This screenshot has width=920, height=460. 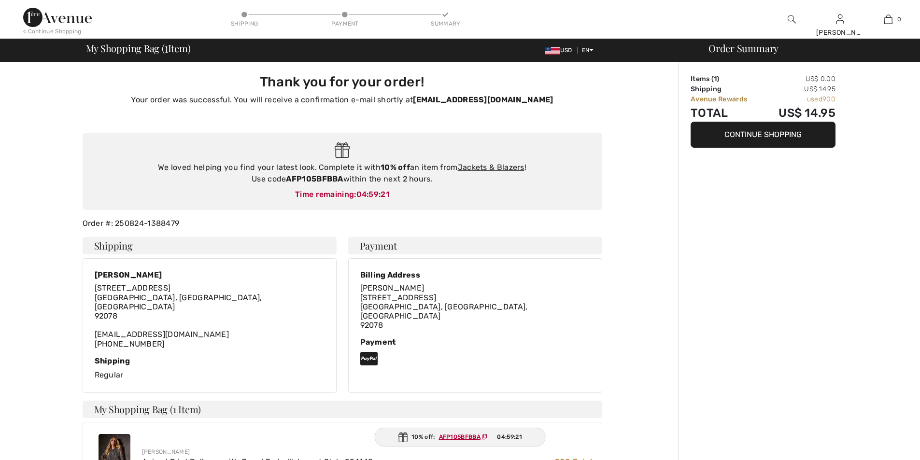 What do you see at coordinates (395, 167) in the screenshot?
I see `strong: 10% off` at bounding box center [395, 167].